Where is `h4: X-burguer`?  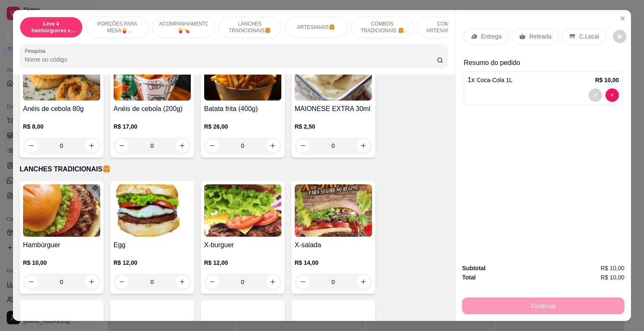
h4: X-burguer is located at coordinates (243, 245).